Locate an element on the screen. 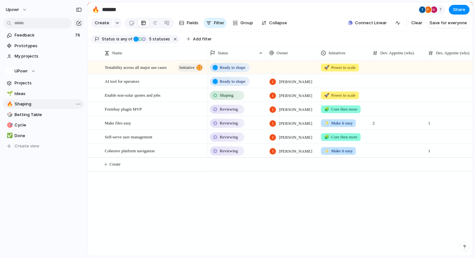 The width and height of the screenshot is (475, 258). span: 2 is located at coordinates (398, 121).